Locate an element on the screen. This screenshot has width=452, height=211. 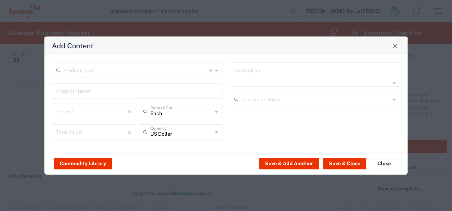
h4: Add Content is located at coordinates (72, 45).